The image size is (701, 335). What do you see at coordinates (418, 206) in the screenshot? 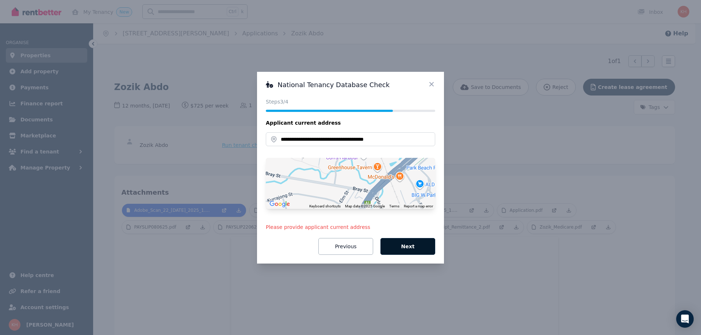
I see `a: Report a map error` at bounding box center [418, 206].